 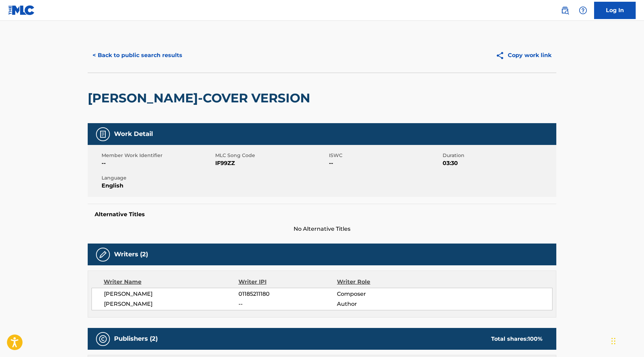 What do you see at coordinates (322, 215) in the screenshot?
I see `h5: Alternative Titles` at bounding box center [322, 215].